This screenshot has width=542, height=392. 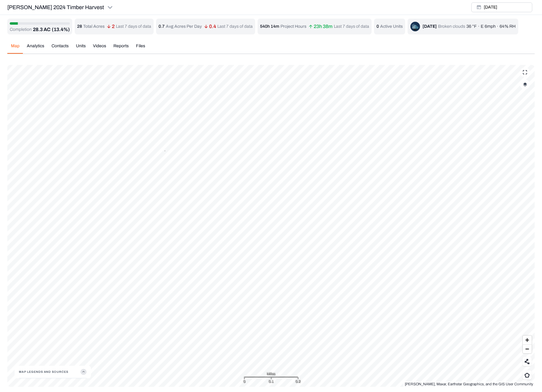 I want to click on button: Files, so click(x=141, y=48).